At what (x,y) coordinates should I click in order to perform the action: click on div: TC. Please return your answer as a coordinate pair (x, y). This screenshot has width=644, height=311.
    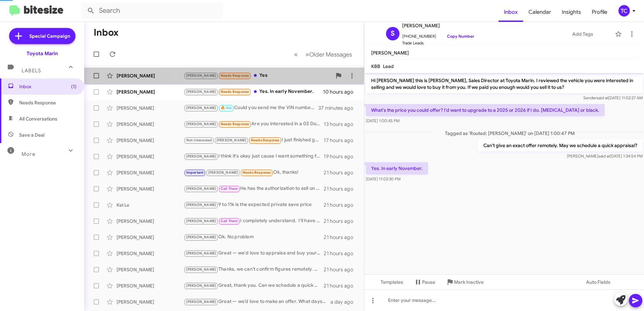
    Looking at the image, I should click on (624, 11).